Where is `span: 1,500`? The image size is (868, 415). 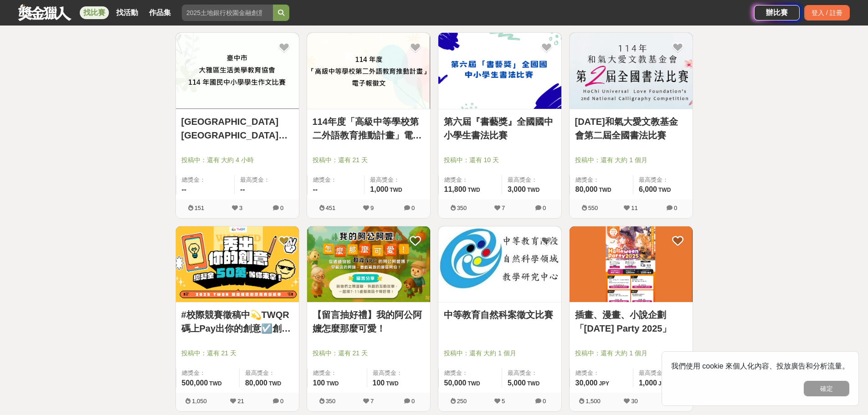
span: 1,500 is located at coordinates (592, 401).